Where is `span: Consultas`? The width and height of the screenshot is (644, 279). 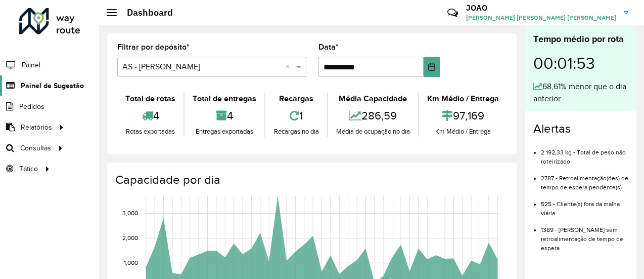
span: Consultas is located at coordinates (36, 148).